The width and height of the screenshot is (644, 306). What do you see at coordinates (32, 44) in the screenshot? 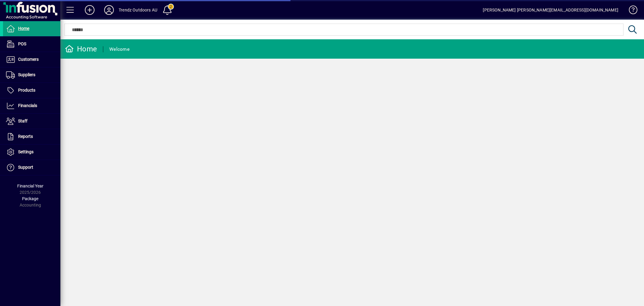
I see `a: POS` at bounding box center [32, 44].